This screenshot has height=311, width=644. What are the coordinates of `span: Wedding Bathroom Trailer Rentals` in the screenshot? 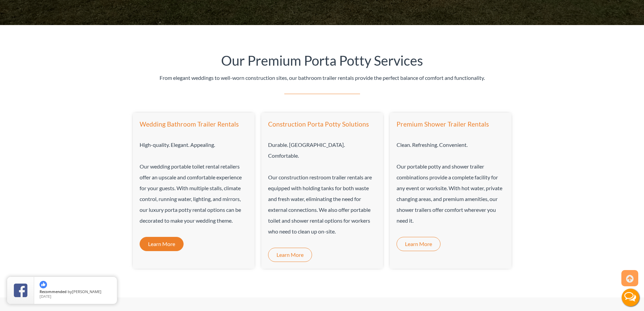 It's located at (189, 124).